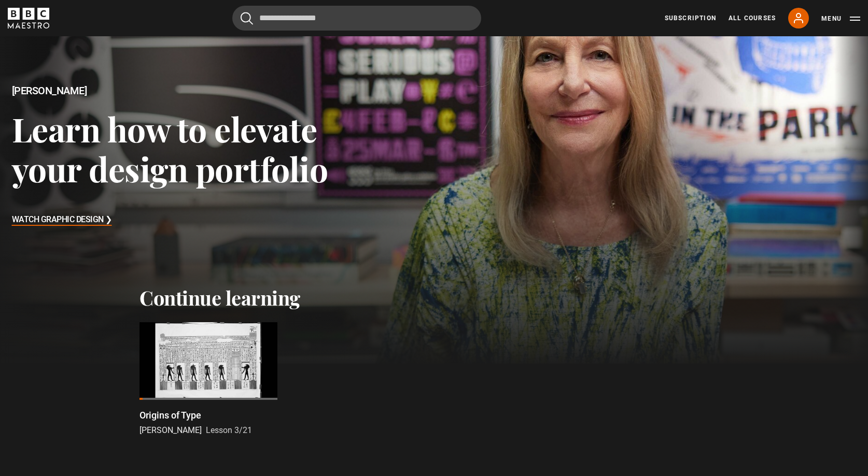  I want to click on h3: Learn how to elevate your design portfolio, so click(179, 149).